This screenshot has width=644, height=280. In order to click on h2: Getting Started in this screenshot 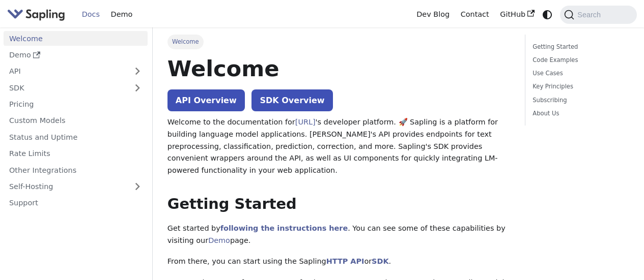, I will do `click(338, 205)`.